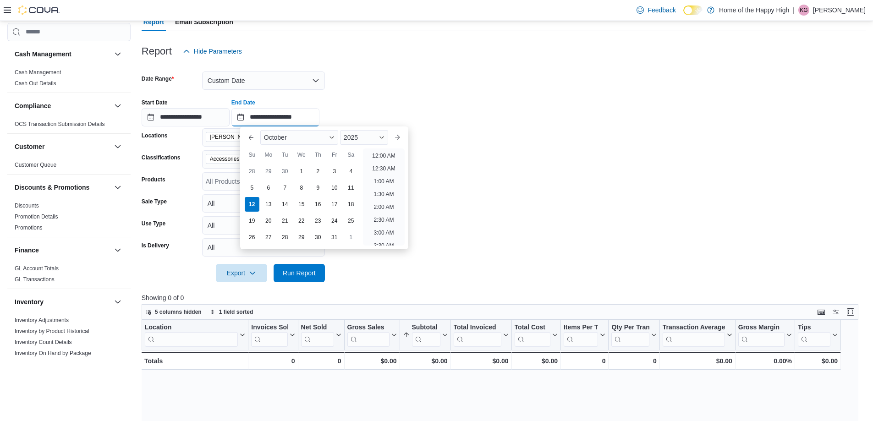 The image size is (873, 421). I want to click on button: Net Sold, so click(321, 335).